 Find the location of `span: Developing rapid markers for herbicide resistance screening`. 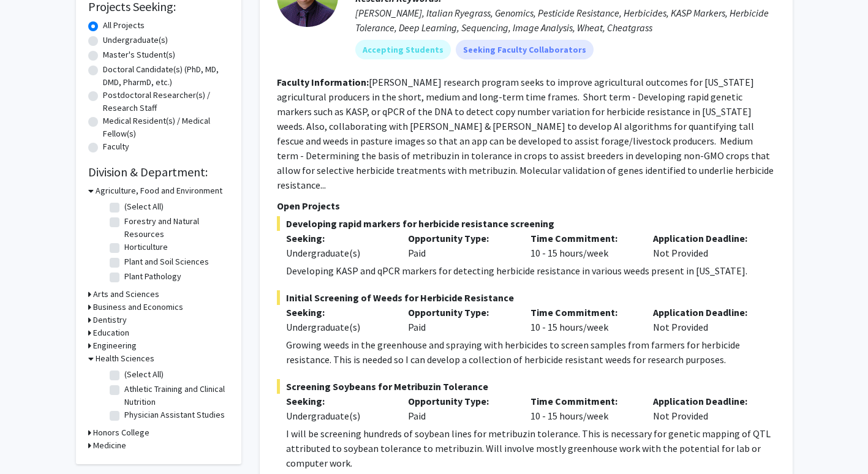

span: Developing rapid markers for herbicide resistance screening is located at coordinates (526, 224).